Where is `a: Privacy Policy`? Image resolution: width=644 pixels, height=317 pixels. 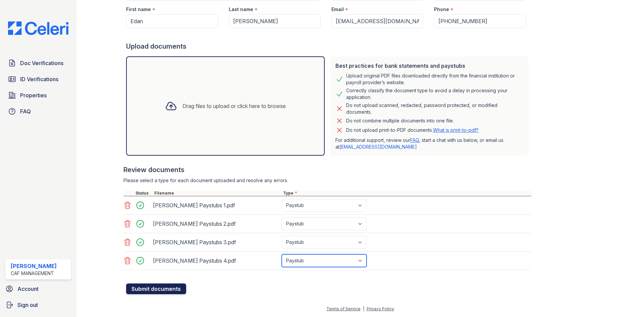 a: Privacy Policy is located at coordinates (380, 308).